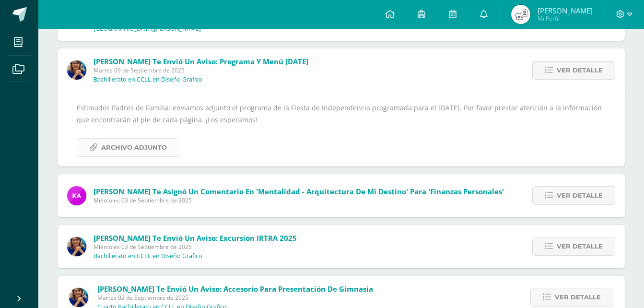  Describe the element at coordinates (128, 147) in the screenshot. I see `a: Archivo Adjunto` at that location.